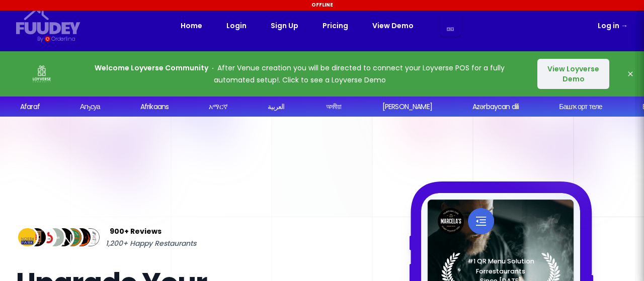 The height and width of the screenshot is (281, 644). Describe the element at coordinates (335, 26) in the screenshot. I see `a: Pricing` at that location.